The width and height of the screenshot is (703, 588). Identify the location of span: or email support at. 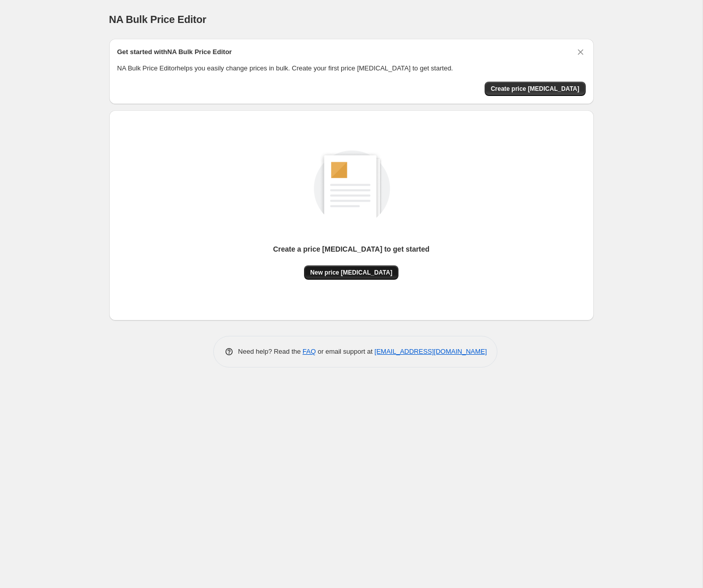
(344, 351).